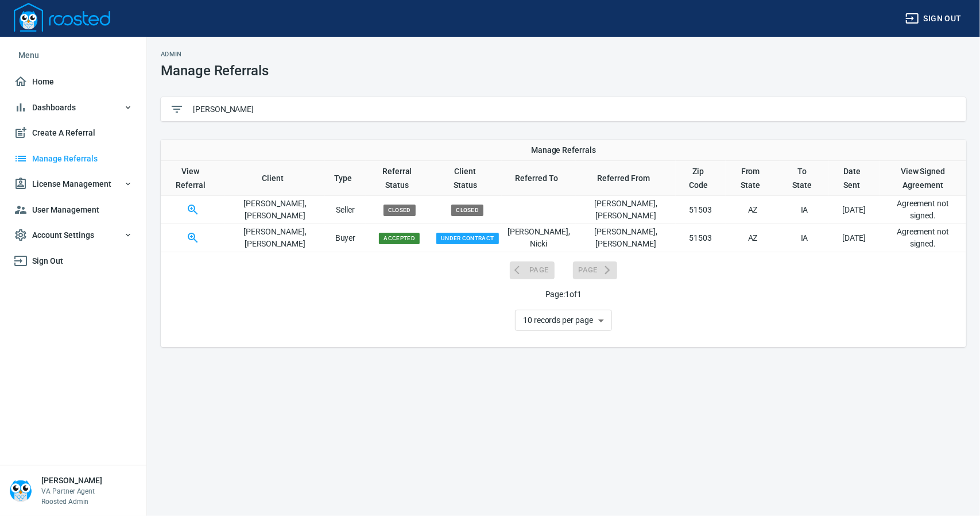  I want to click on p: Seller, so click(345, 210).